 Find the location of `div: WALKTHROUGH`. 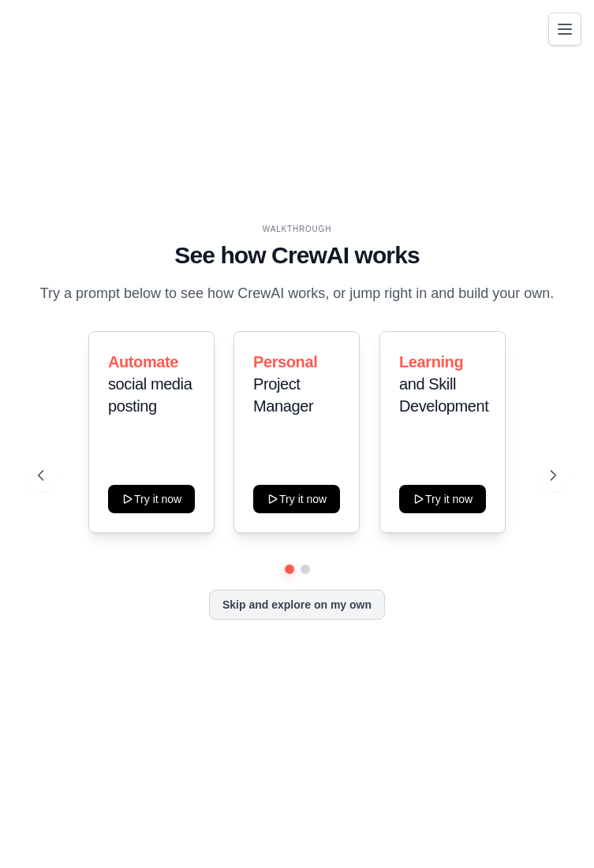

div: WALKTHROUGH is located at coordinates (297, 228).